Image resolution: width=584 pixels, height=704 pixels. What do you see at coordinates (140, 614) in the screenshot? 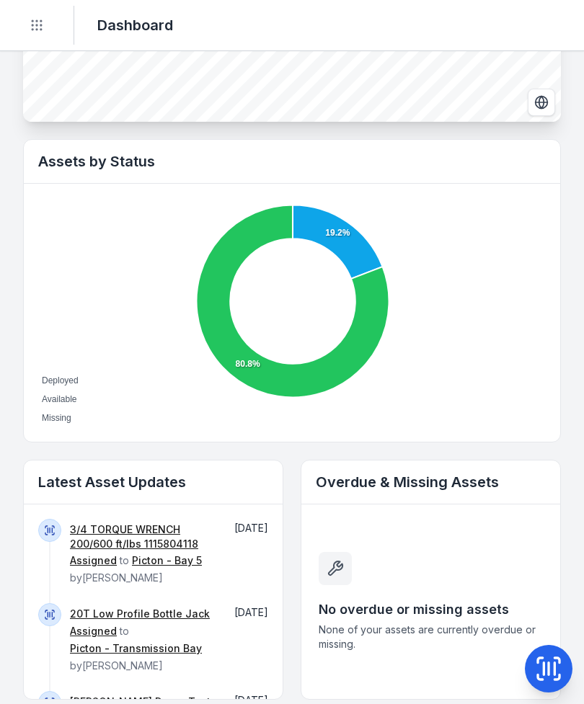
I see `a: 20T Low Profile Bottle Jack` at bounding box center [140, 614].